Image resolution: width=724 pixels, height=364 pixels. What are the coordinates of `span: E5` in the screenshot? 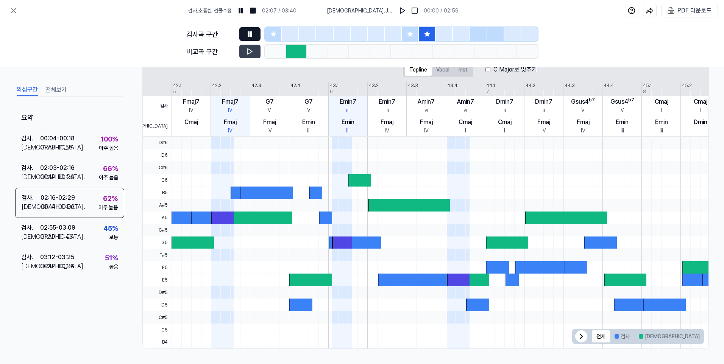 It's located at (157, 280).